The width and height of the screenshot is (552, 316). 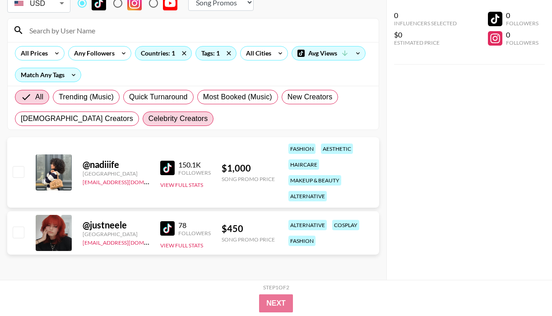 I want to click on input: Search by User Name, so click(x=198, y=30).